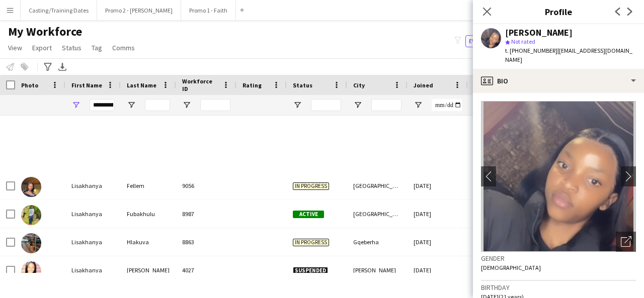 The height and width of the screenshot is (298, 644). Describe the element at coordinates (206, 185) in the screenshot. I see `div: 9056` at that location.